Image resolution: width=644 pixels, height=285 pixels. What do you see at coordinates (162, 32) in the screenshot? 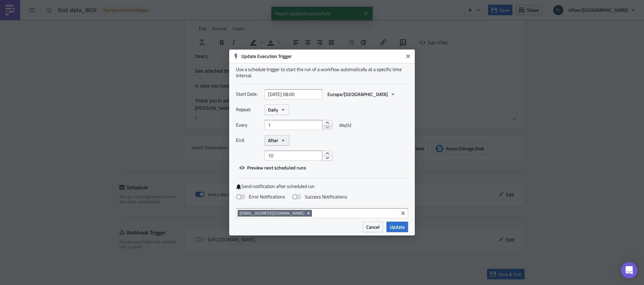
I see `body: Rich Text Area. Press ALT-0 for help.` at bounding box center [162, 32].